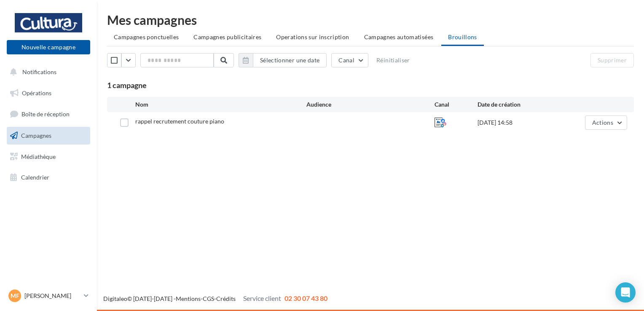 This screenshot has height=311, width=644. Describe the element at coordinates (393, 60) in the screenshot. I see `button: Réinitialiser` at that location.